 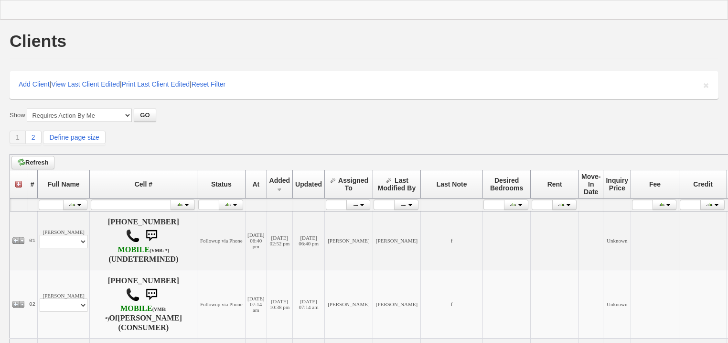 I want to click on a: Refresh, so click(x=33, y=162).